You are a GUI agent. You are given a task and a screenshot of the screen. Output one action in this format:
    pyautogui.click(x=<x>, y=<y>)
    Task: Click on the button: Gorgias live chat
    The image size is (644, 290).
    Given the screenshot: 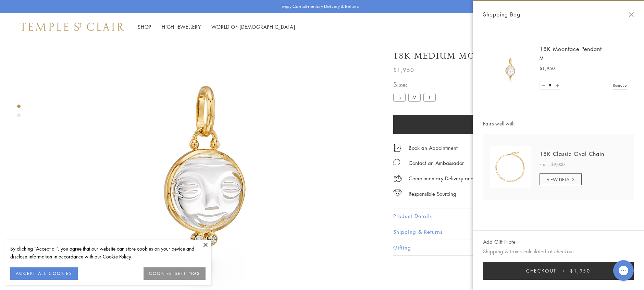 What is the action you would take?
    pyautogui.click(x=14, y=13)
    